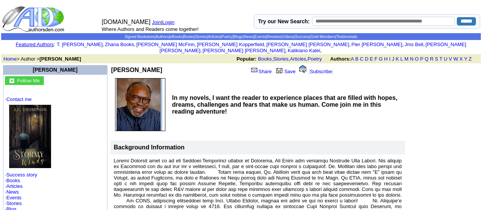  What do you see at coordinates (393, 59) in the screenshot?
I see `a: J` at bounding box center [393, 59].